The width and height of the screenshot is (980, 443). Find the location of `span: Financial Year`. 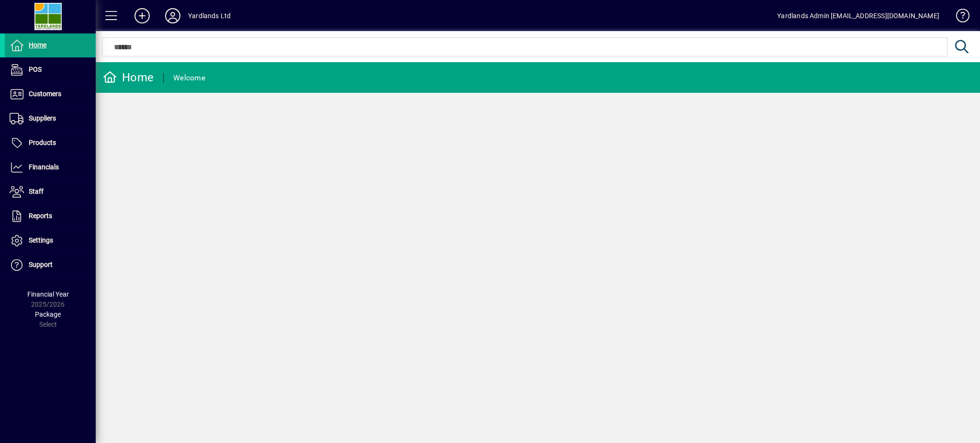

span: Financial Year is located at coordinates (48, 294).